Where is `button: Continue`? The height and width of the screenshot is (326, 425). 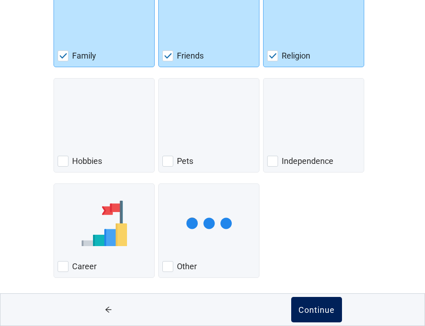
button: Continue is located at coordinates (317, 310).